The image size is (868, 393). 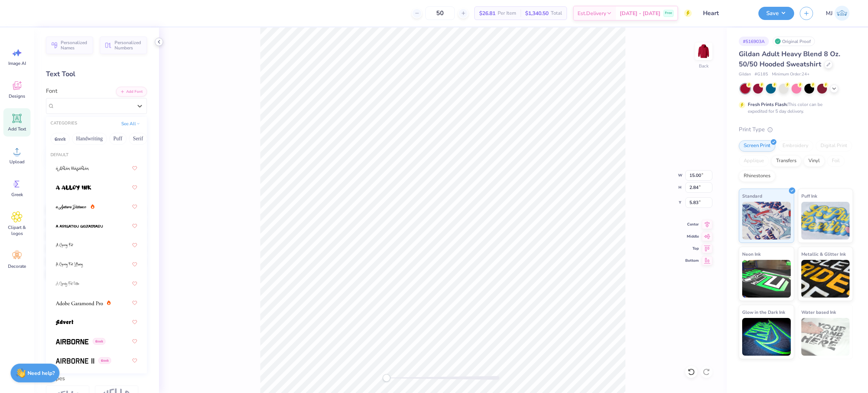 I want to click on img: Advert, so click(x=65, y=323).